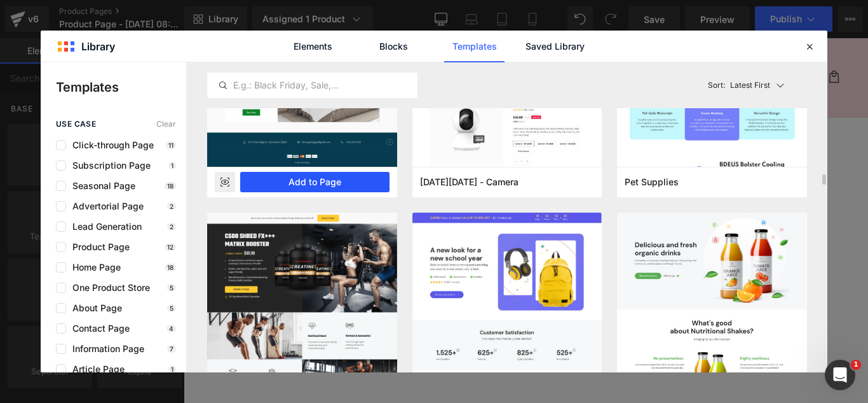 This screenshot has width=868, height=403. Describe the element at coordinates (95, 43) in the screenshot. I see `span: Catálogo` at that location.